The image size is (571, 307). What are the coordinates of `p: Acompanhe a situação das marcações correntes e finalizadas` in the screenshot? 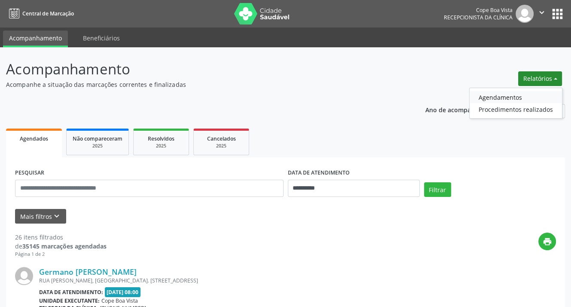 It's located at (202, 84).